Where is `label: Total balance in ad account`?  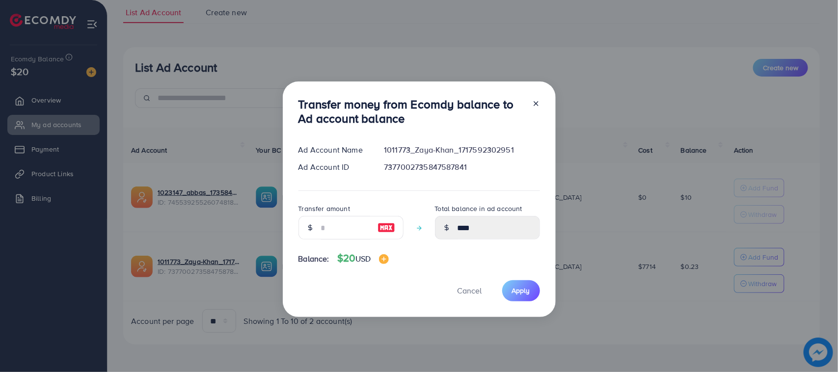 label: Total balance in ad account is located at coordinates (479, 209).